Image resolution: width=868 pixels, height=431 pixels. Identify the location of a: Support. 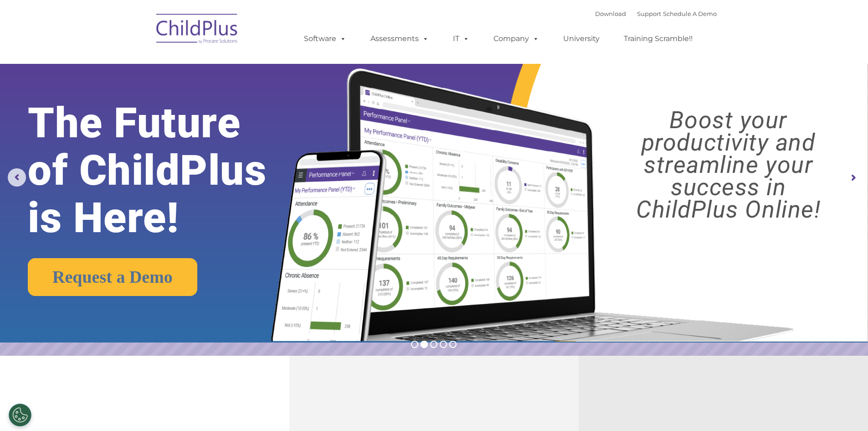
(649, 13).